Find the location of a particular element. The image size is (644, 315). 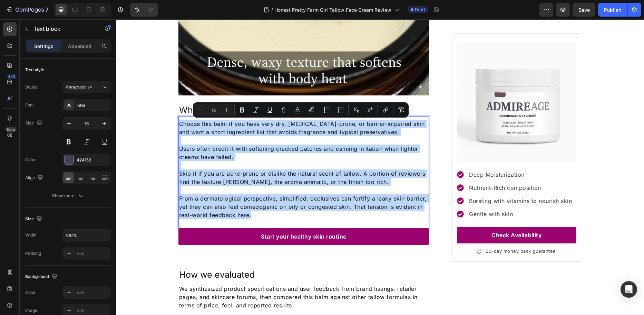

button: Paragraph 1* is located at coordinates (87, 87).